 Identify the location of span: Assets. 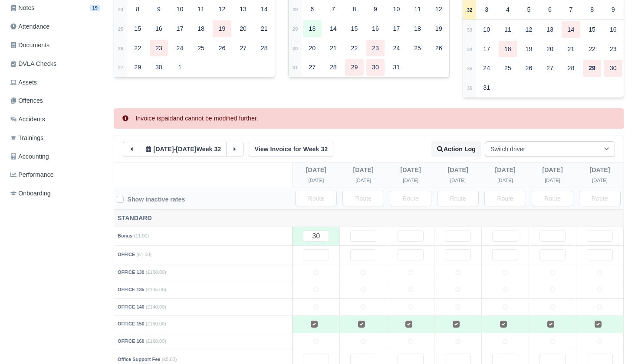
(23, 82).